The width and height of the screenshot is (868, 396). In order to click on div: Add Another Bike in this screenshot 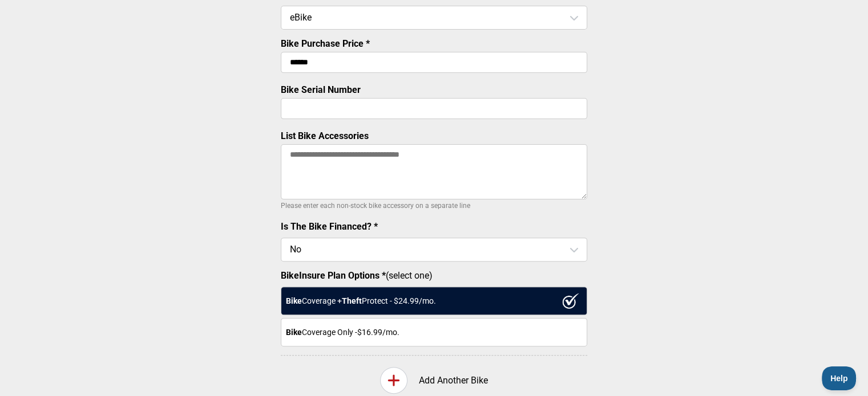, I will do `click(433, 380)`.